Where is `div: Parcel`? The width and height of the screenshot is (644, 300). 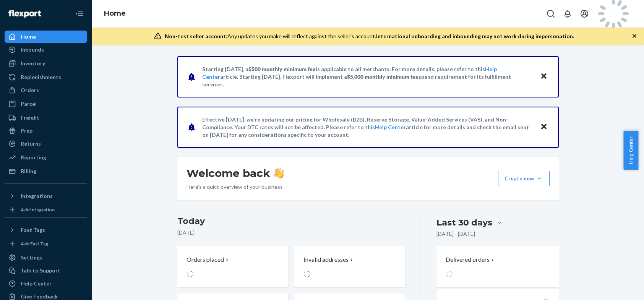 div: Parcel is located at coordinates (29, 104).